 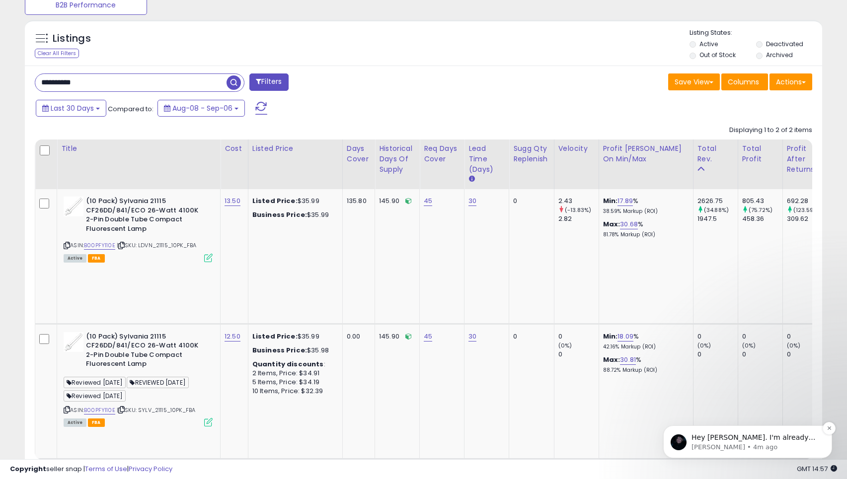 What do you see at coordinates (629, 224) in the screenshot?
I see `a: 30.68` at bounding box center [629, 224].